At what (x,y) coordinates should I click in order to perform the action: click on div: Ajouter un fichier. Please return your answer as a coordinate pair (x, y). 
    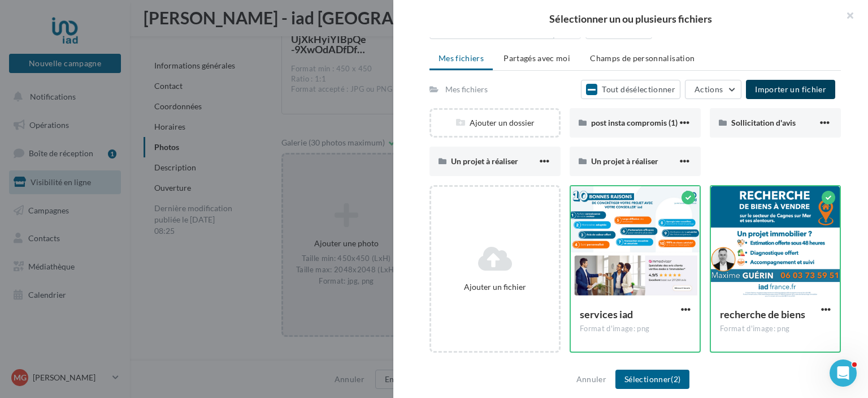
    Looking at the image, I should click on (495, 287).